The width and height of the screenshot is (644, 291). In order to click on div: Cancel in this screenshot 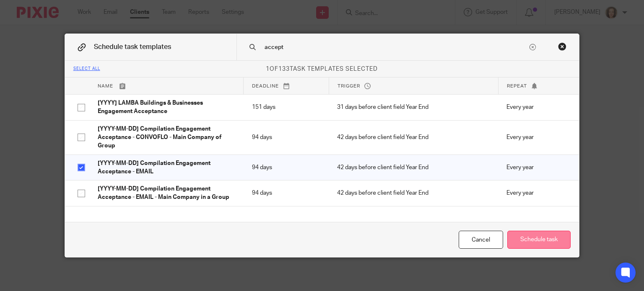, I will do `click(481, 240)`.